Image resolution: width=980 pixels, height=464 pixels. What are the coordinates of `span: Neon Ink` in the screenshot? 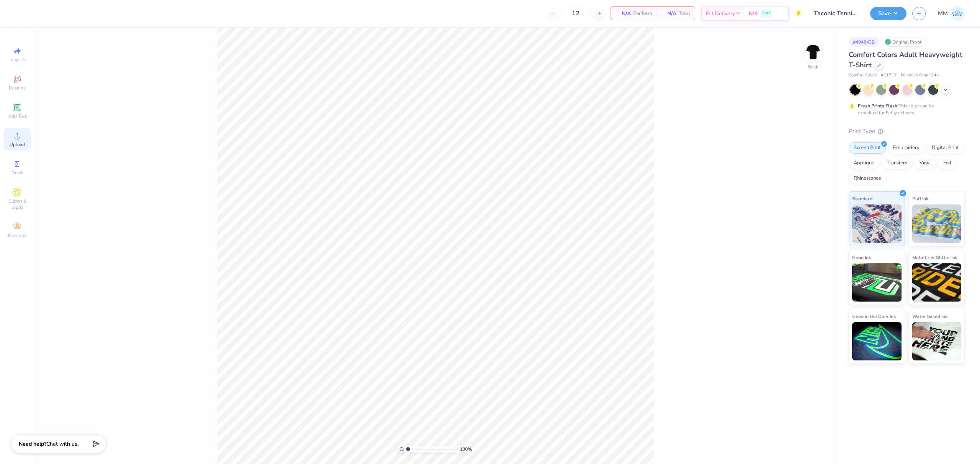 It's located at (861, 257).